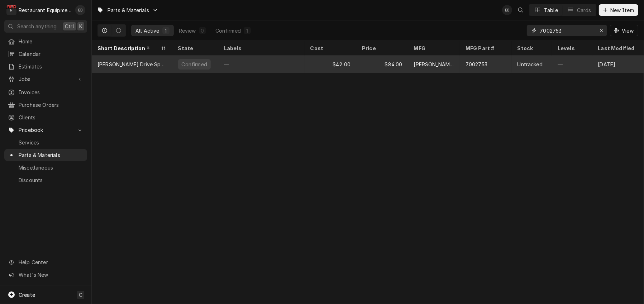  I want to click on span: Clients, so click(51, 117).